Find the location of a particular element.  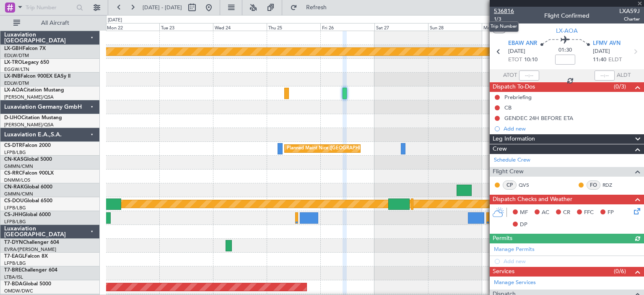

a: CN-RAKGlobal 6000 is located at coordinates (28, 187).